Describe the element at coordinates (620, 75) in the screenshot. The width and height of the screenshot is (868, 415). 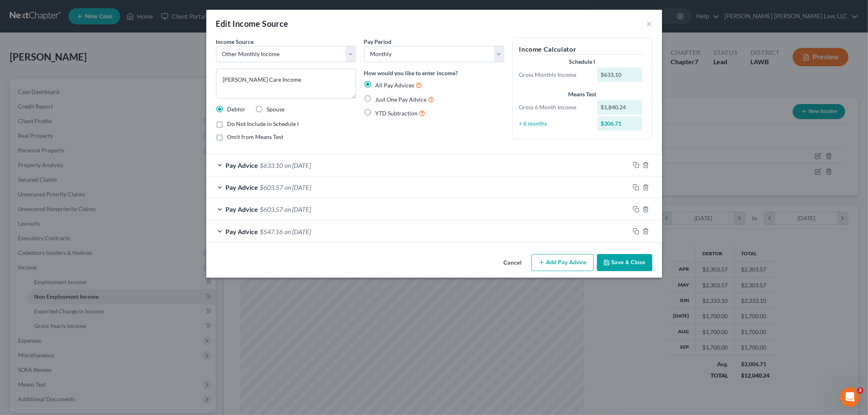
I see `div: $633.10` at that location.